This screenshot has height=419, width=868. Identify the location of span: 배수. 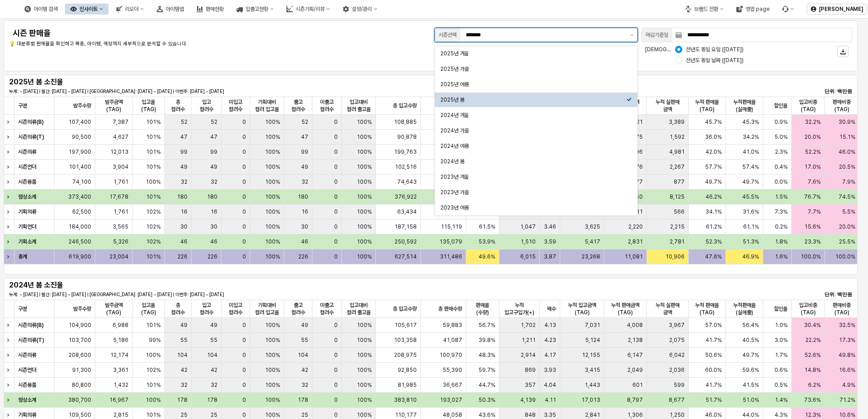
(552, 309).